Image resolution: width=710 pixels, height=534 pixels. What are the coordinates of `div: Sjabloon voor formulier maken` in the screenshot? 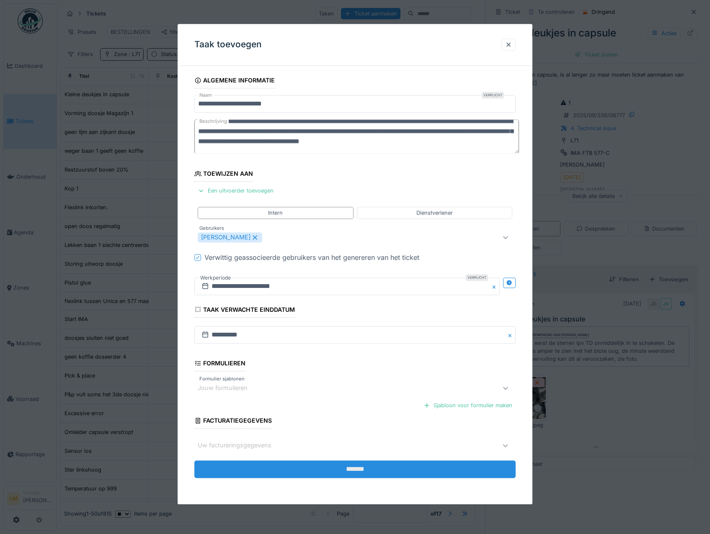 It's located at (468, 405).